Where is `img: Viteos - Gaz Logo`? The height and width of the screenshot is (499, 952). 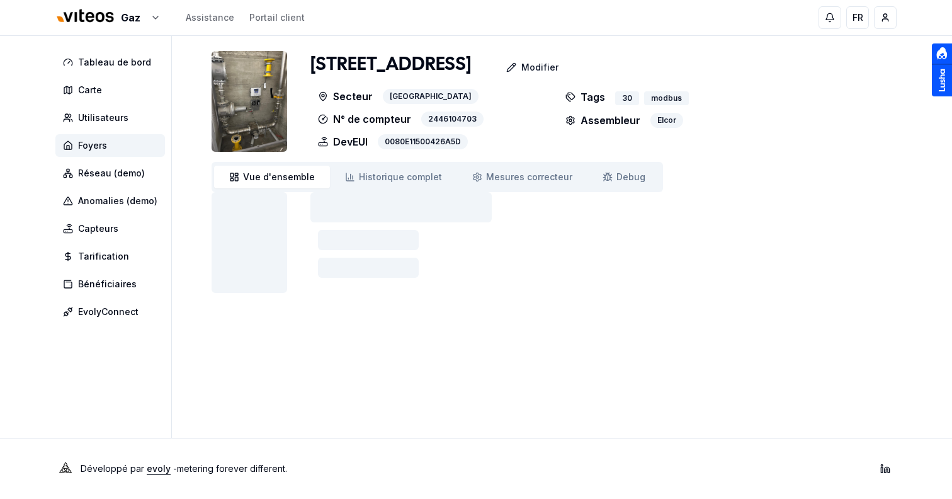 img: Viteos - Gaz Logo is located at coordinates (86, 16).